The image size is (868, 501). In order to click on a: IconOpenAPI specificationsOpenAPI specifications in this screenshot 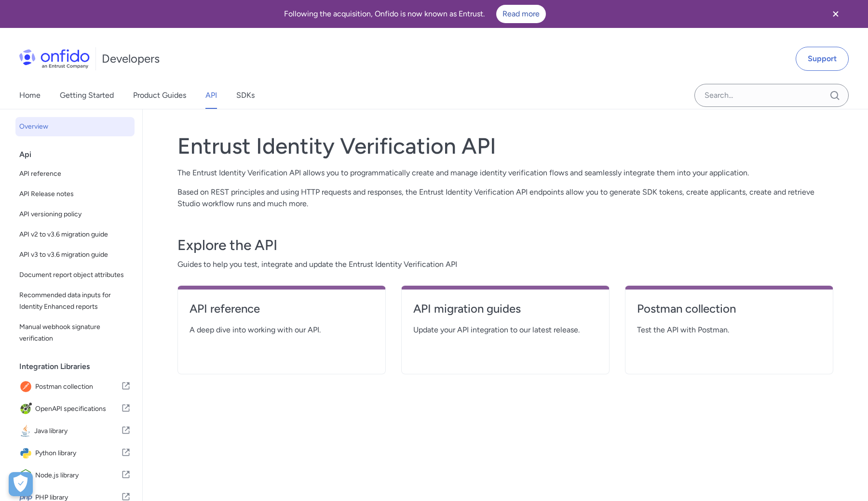, I will do `click(75, 409)`.